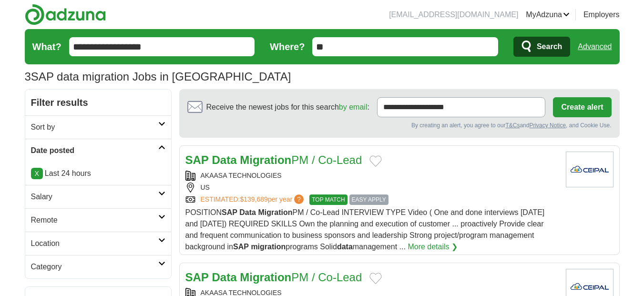 The width and height of the screenshot is (644, 296). Describe the element at coordinates (98, 150) in the screenshot. I see `a: Date posted` at that location.